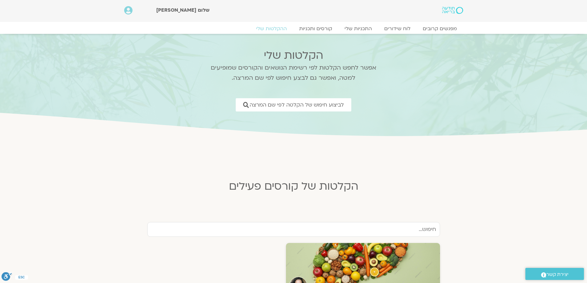 This screenshot has width=587, height=283. I want to click on nav: Menu, so click(294, 29).